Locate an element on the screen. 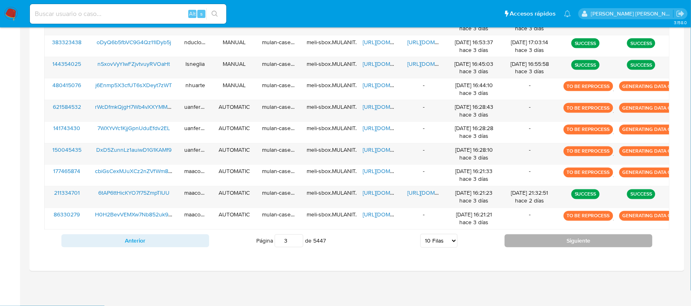 This screenshot has height=306, width=691. a: Salir is located at coordinates (680, 14).